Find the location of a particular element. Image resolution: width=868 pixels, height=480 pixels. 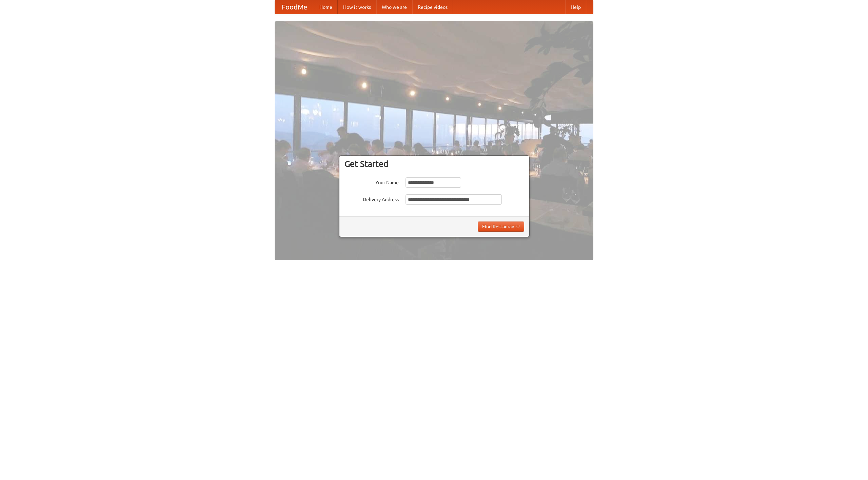

a: FoodMe is located at coordinates (295, 7).